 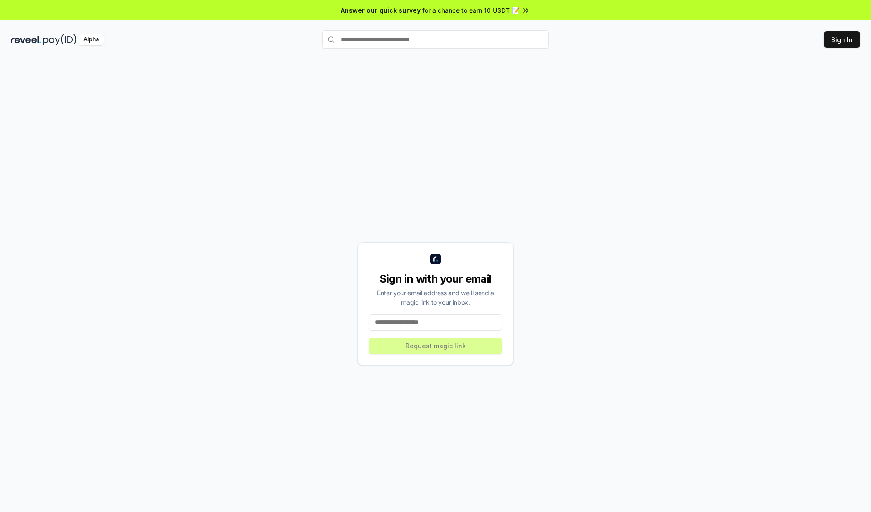 What do you see at coordinates (381, 10) in the screenshot?
I see `span: Answer our quick survey` at bounding box center [381, 10].